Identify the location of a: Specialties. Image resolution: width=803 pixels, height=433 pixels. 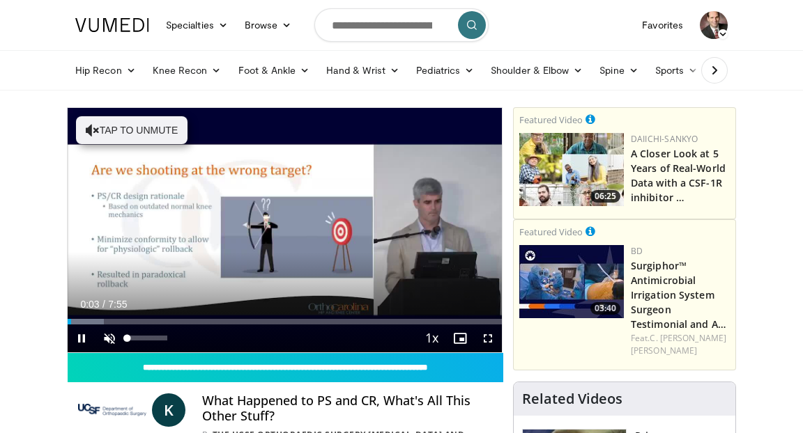
(196, 25).